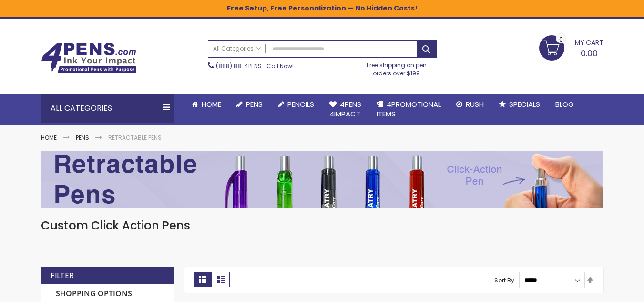 Image resolution: width=644 pixels, height=302 pixels. Describe the element at coordinates (296, 105) in the screenshot. I see `a: Pencils` at that location.